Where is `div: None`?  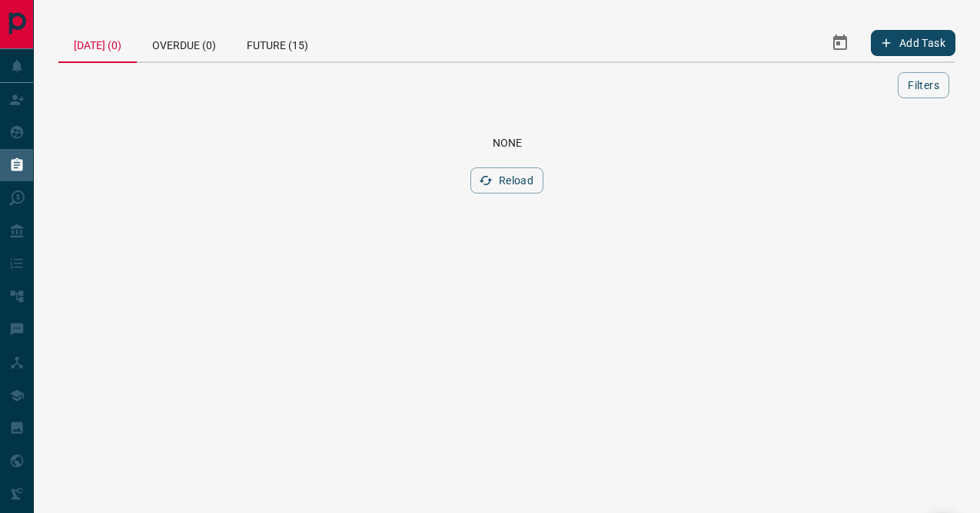 div: None is located at coordinates (507, 143).